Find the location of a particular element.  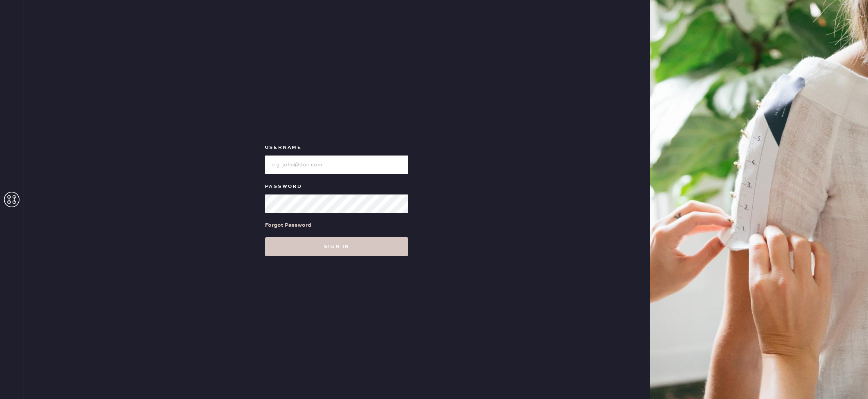

input: e.g. john@doe.com is located at coordinates (337, 165).